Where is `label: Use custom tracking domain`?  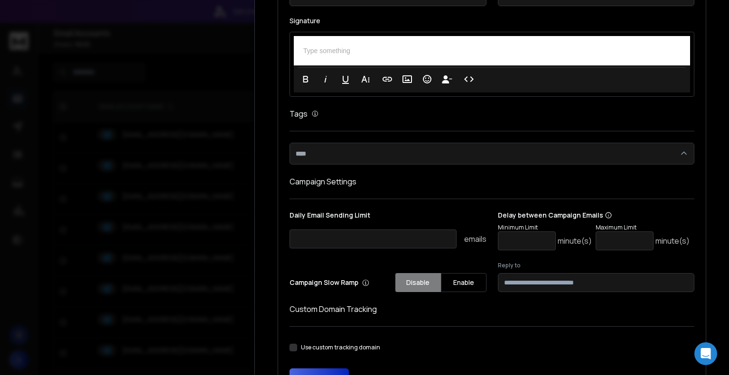 label: Use custom tracking domain is located at coordinates (340, 348).